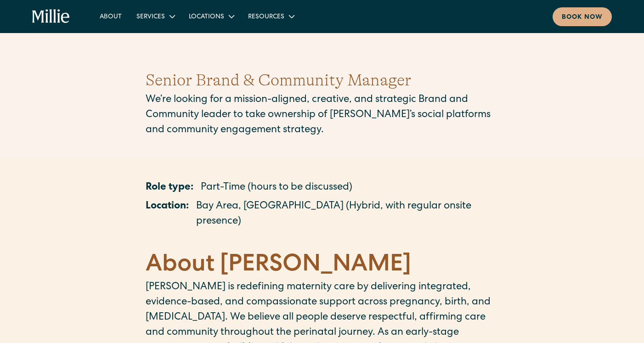 The width and height of the screenshot is (644, 343). Describe the element at coordinates (322, 80) in the screenshot. I see `h1: Senior Brand & Community Manager` at that location.